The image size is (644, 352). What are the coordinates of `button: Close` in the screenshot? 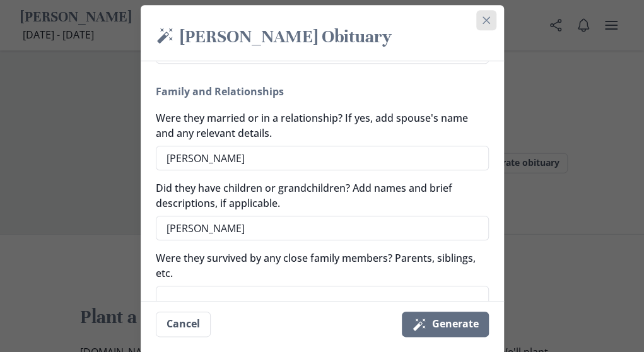 It's located at (487, 20).